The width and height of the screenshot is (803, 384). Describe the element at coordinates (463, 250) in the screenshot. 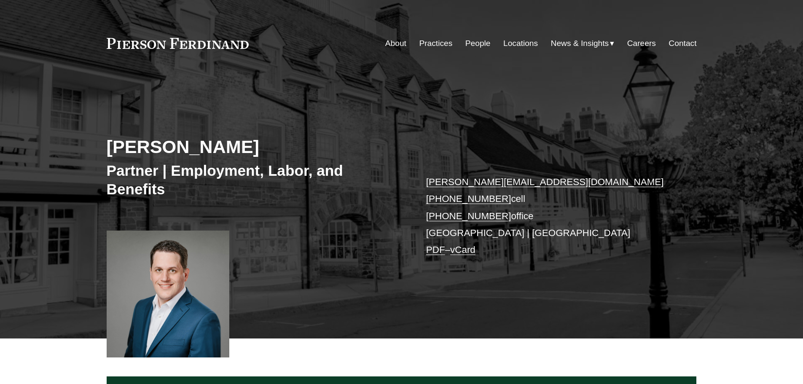

I see `a: vCard` at that location.